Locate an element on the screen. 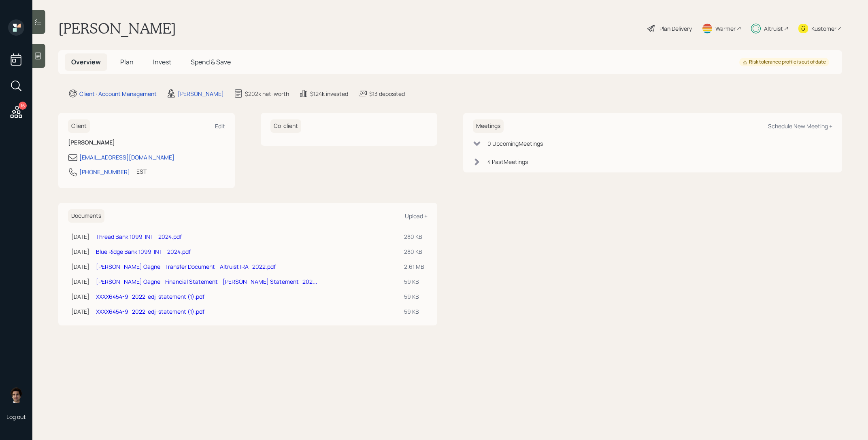 This screenshot has height=440, width=868. h6: Documents is located at coordinates (86, 216).